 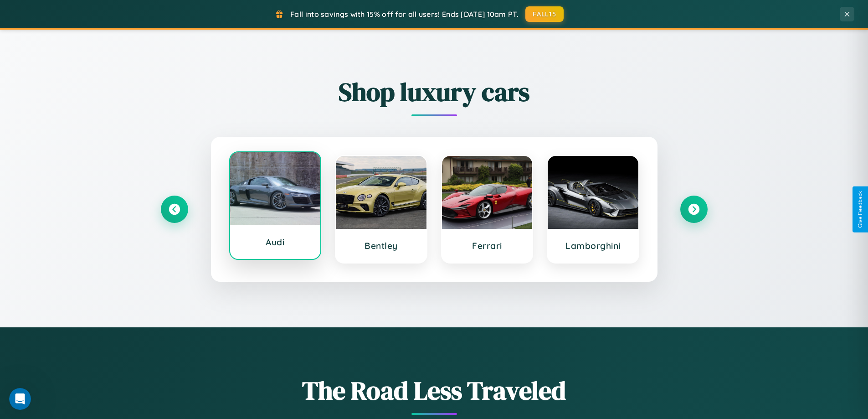 What do you see at coordinates (381, 246) in the screenshot?
I see `h3: Bentley` at bounding box center [381, 246].